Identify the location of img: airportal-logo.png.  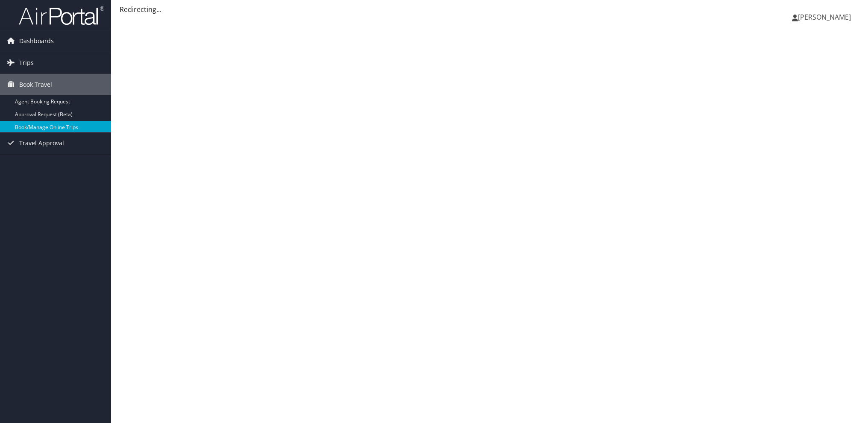
(61, 16).